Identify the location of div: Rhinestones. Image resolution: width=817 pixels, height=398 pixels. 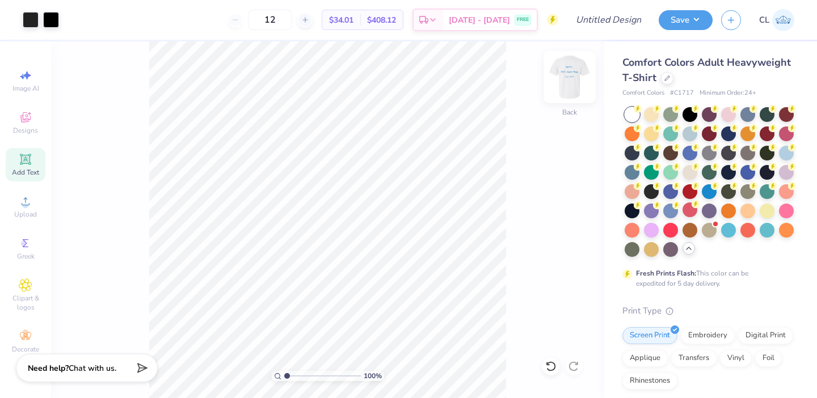
(650, 381).